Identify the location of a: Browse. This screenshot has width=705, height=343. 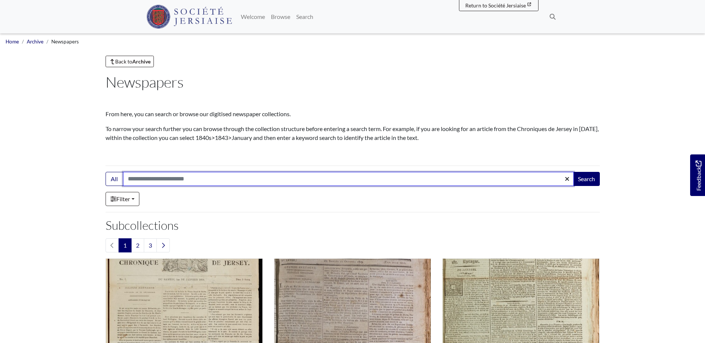
(280, 17).